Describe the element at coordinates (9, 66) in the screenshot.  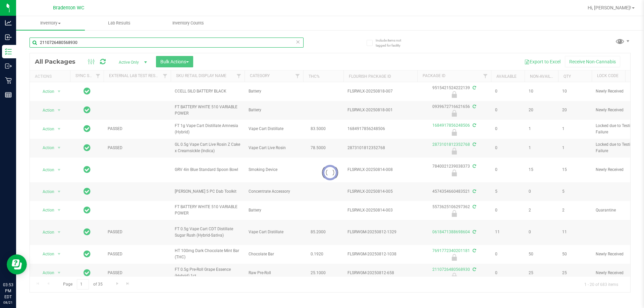
I see `inline-svg: Outbound` at that location.